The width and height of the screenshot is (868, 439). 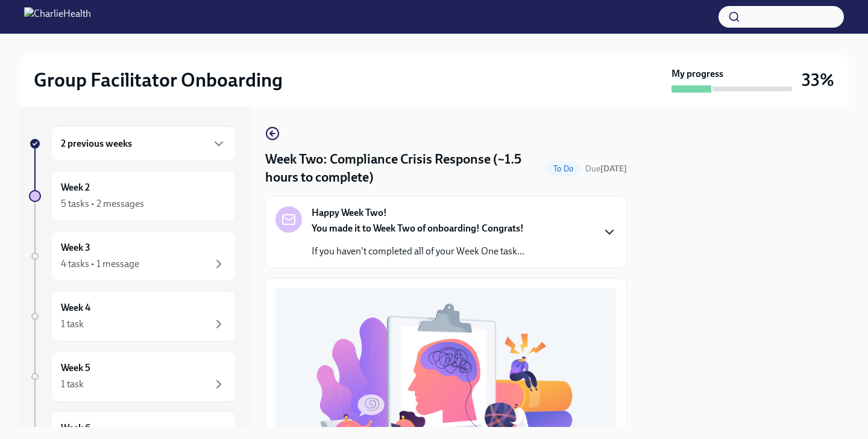 What do you see at coordinates (75, 308) in the screenshot?
I see `h6: Week 4` at bounding box center [75, 308].